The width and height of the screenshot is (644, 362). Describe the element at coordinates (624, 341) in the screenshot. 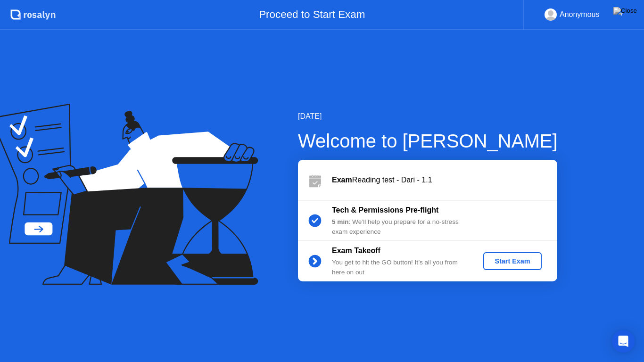

I see `div: Open Intercom Messenger` at that location.